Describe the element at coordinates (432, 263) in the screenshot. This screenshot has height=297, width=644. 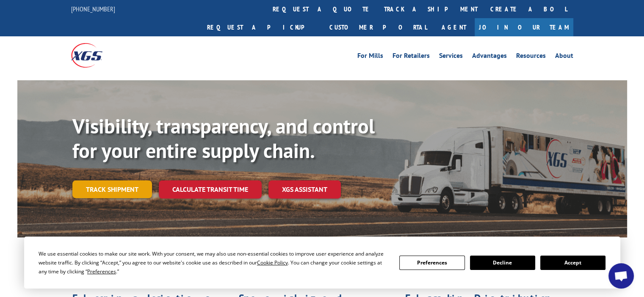
I see `button: Preferences` at that location.